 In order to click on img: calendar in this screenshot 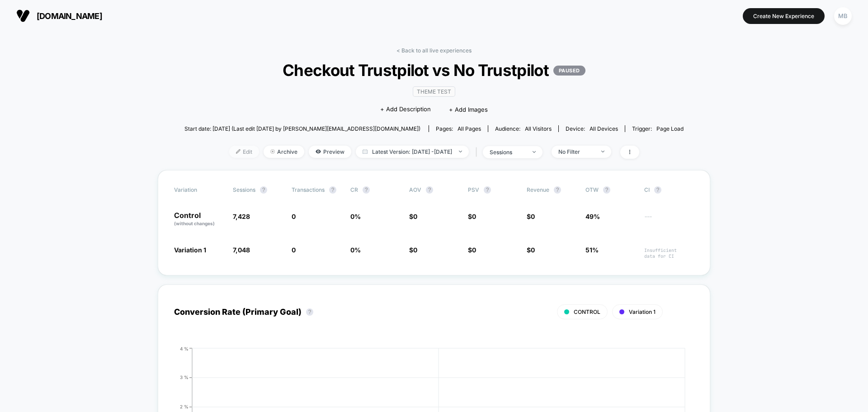, I will do `click(365, 151)`.